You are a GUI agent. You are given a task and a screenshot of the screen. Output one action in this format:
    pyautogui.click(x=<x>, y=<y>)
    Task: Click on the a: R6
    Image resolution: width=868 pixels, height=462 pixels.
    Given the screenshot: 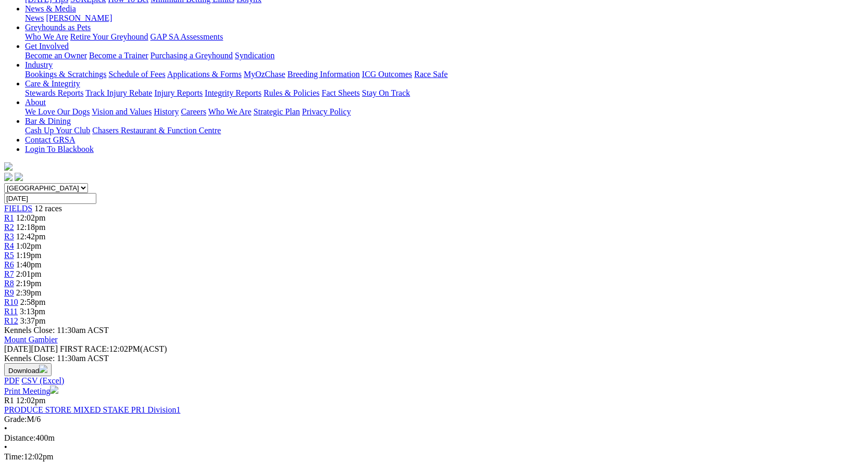 What is the action you would take?
    pyautogui.click(x=9, y=264)
    